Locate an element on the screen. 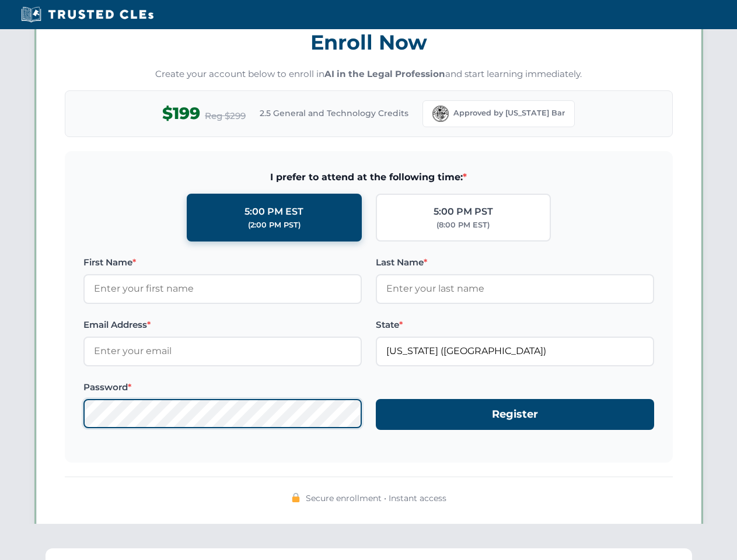 The image size is (737, 560). span: $199 is located at coordinates (181, 113).